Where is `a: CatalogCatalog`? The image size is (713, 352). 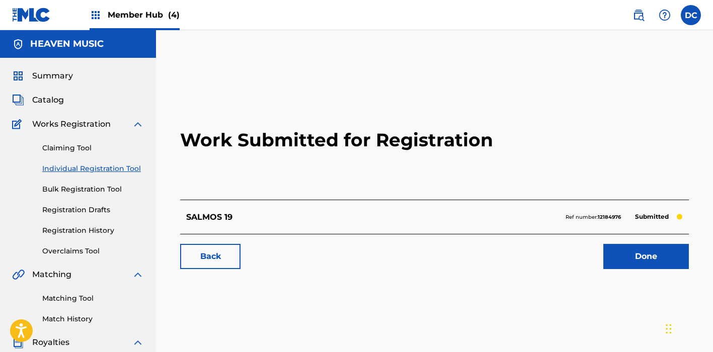
a: CatalogCatalog is located at coordinates (38, 100).